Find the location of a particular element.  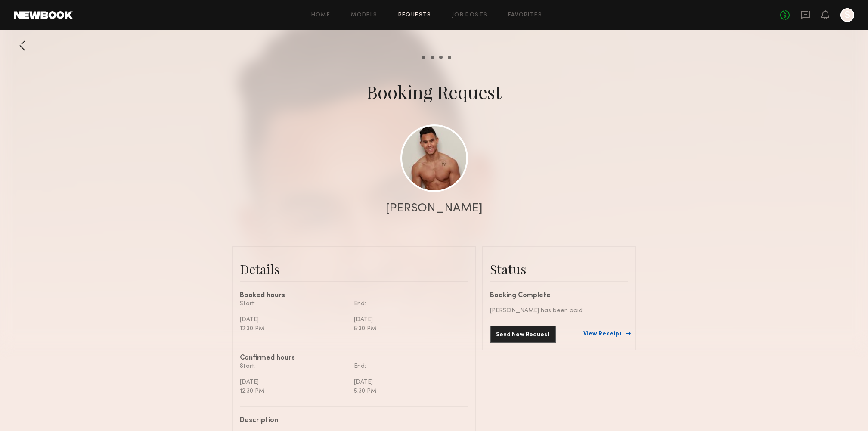

div: Booked hours is located at coordinates (354, 296).